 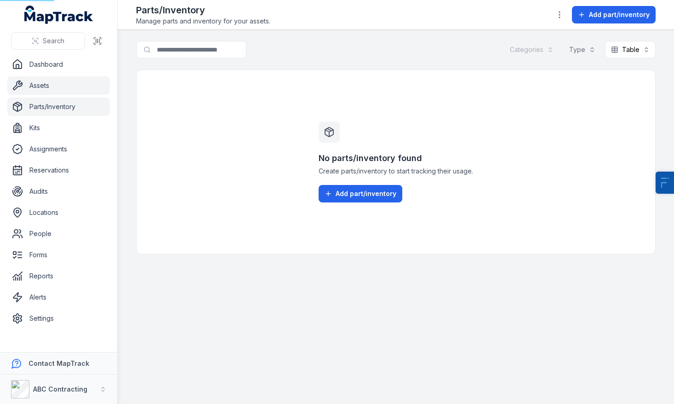 What do you see at coordinates (630, 50) in the screenshot?
I see `button: Table` at bounding box center [630, 50].